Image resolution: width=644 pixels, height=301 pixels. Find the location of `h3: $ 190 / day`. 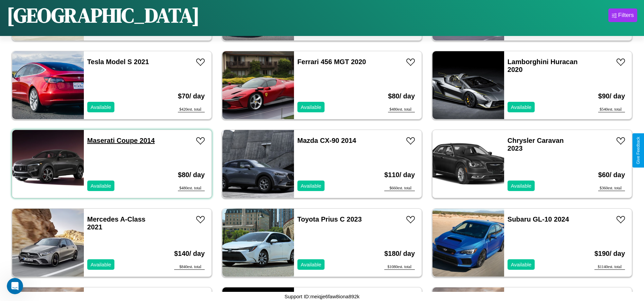

h3: $ 190 / day is located at coordinates (610, 253).